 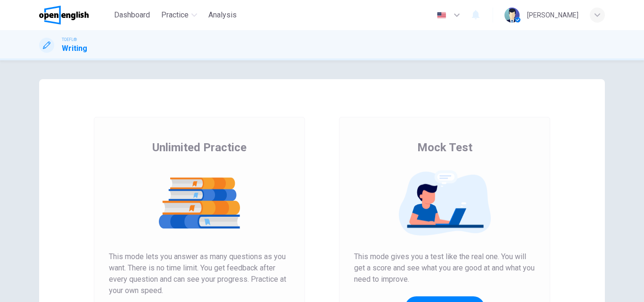 What do you see at coordinates (200, 274) in the screenshot?
I see `span: This mode lets you answer as many questions as you want. There is no time limit. You get feedback...` at bounding box center [200, 274].